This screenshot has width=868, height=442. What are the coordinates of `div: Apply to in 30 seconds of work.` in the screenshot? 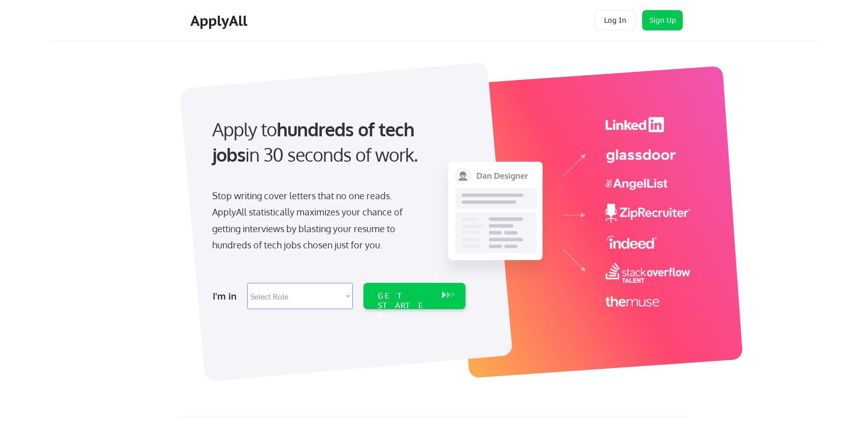 It's located at (336, 142).